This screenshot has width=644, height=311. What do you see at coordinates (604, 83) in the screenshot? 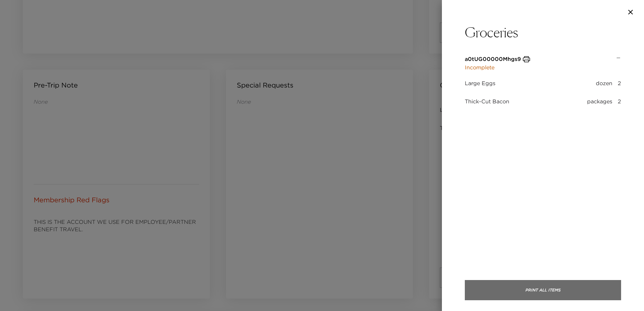
I see `span: dozen` at bounding box center [604, 83].